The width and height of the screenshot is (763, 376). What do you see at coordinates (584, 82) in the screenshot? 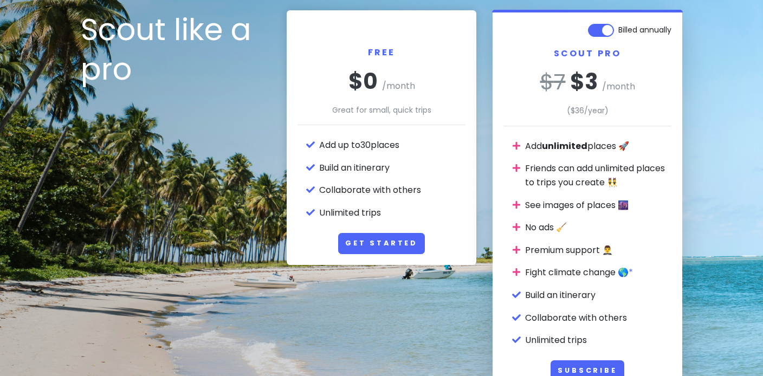
I see `span: $ 3` at bounding box center [584, 82].